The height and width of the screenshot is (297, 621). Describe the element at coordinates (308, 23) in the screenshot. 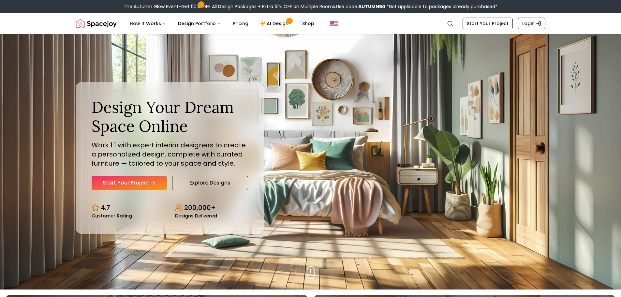

I see `a: Shop` at that location.